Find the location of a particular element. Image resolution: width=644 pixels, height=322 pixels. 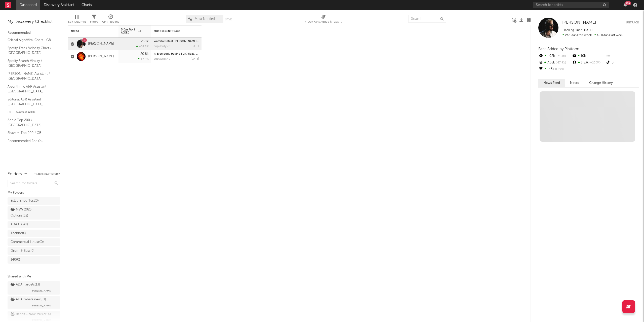

button: Tracked Artists(47) is located at coordinates (47, 174).